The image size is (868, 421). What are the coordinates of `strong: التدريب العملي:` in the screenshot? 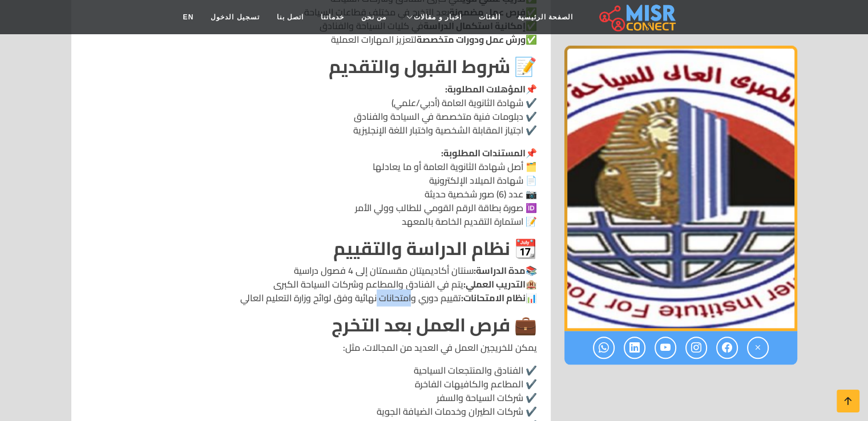 It's located at (495, 284).